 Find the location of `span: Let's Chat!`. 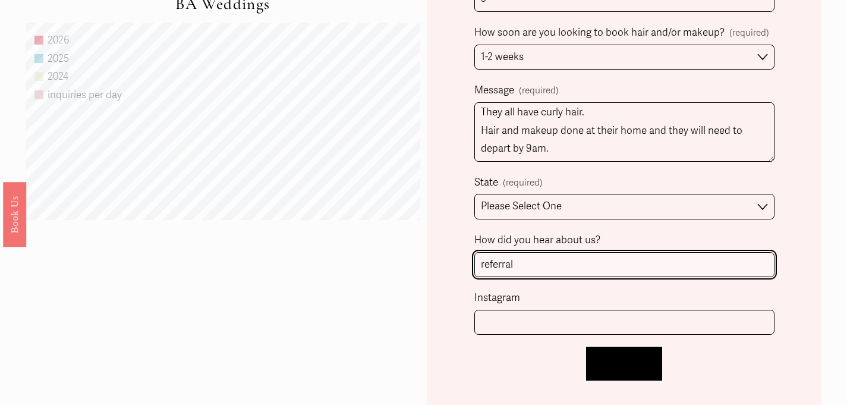

span: Let's Chat! is located at coordinates (624, 363).